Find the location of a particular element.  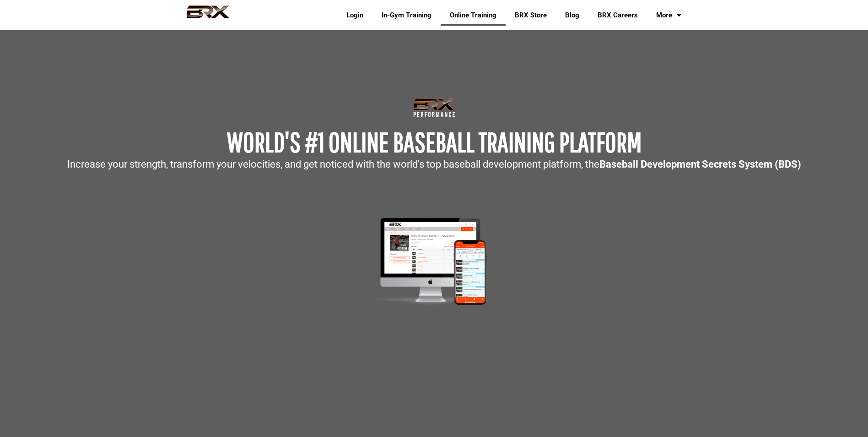

a: Blog is located at coordinates (572, 15).